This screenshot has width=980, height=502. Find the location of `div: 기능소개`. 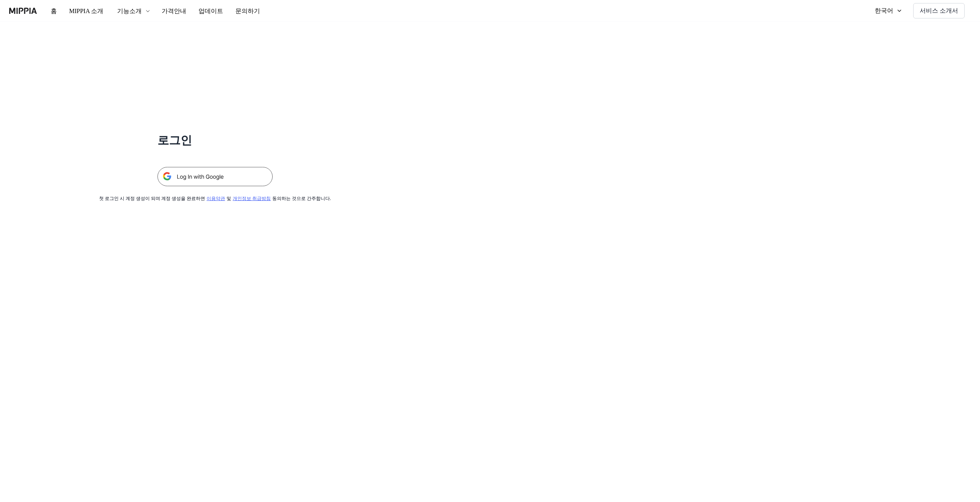

div: 기능소개 is located at coordinates (126, 11).